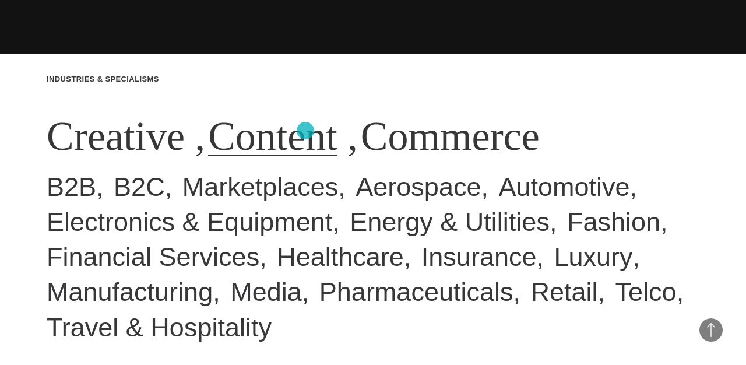  I want to click on a: Aerospace, so click(418, 187).